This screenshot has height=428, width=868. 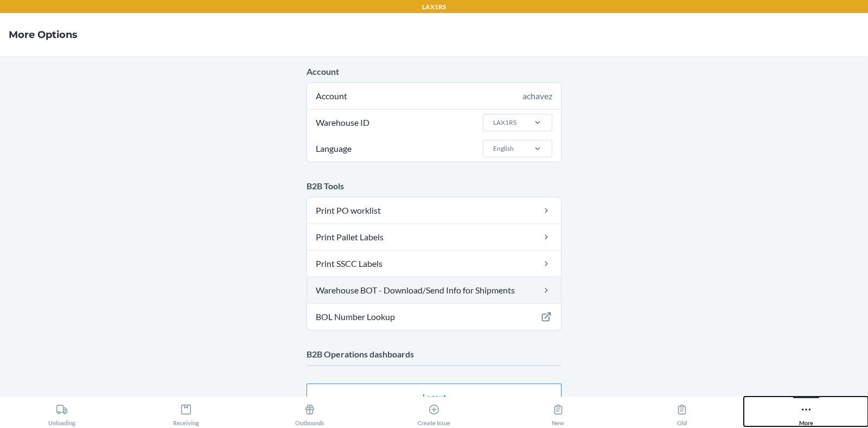 I want to click on div: New, so click(x=557, y=413).